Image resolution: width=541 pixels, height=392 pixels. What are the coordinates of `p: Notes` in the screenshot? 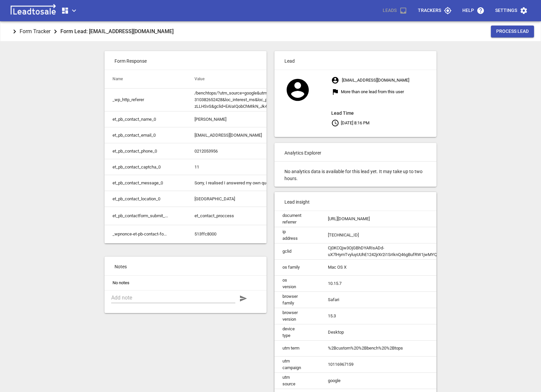 It's located at (185, 266).